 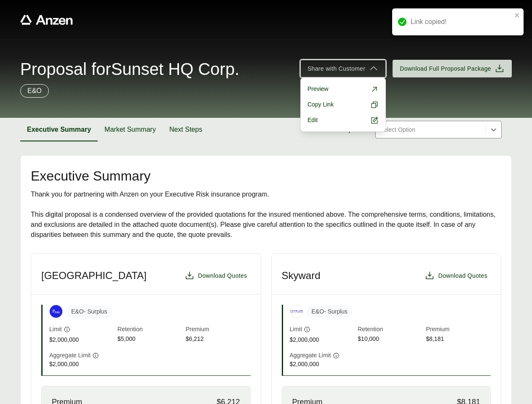 I want to click on button: Copy Link, so click(x=343, y=104).